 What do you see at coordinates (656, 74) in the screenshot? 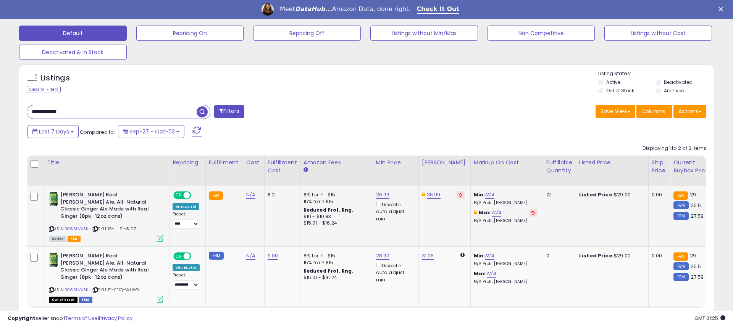
I see `p: Listing States:` at bounding box center [656, 74].